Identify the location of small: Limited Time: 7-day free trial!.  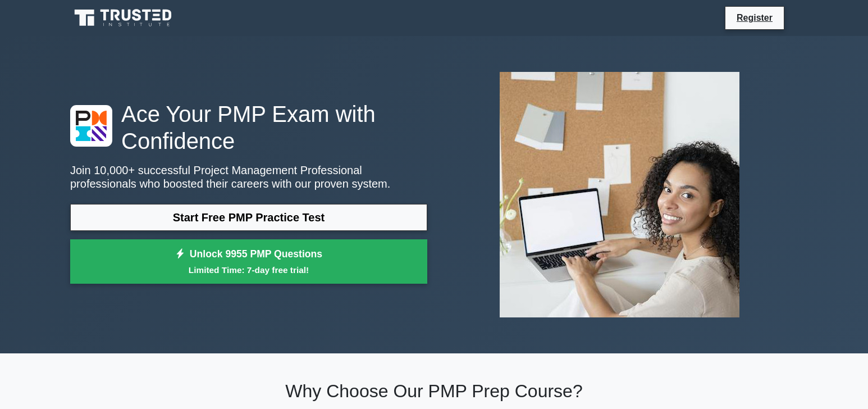
(248, 270).